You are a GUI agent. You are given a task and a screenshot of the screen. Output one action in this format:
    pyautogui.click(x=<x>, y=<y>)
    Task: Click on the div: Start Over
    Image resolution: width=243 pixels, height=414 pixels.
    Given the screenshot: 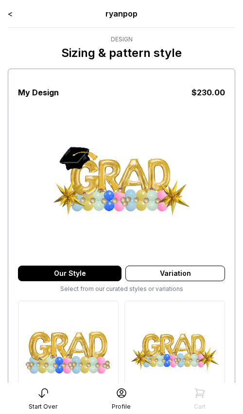 What is the action you would take?
    pyautogui.click(x=43, y=406)
    